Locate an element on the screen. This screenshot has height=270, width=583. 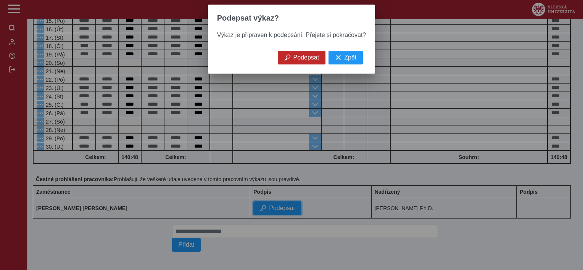
span: Zpět is located at coordinates (350, 58).